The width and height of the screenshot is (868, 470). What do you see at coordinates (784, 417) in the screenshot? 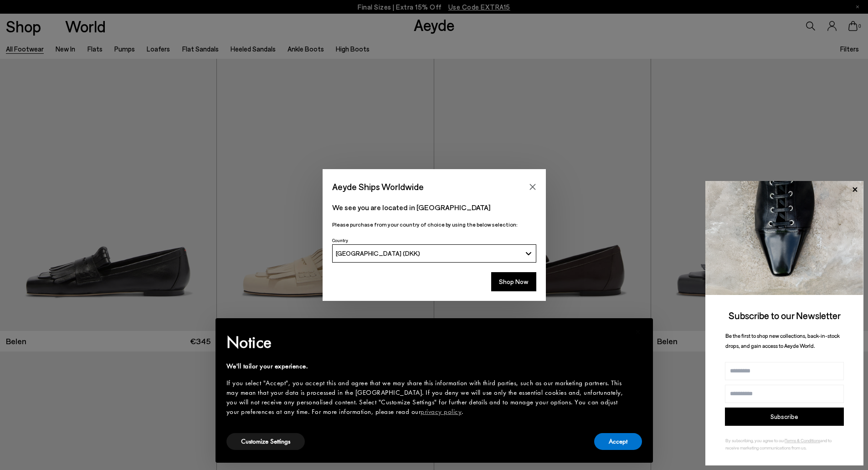
I see `button: Subscribe` at bounding box center [784, 417].